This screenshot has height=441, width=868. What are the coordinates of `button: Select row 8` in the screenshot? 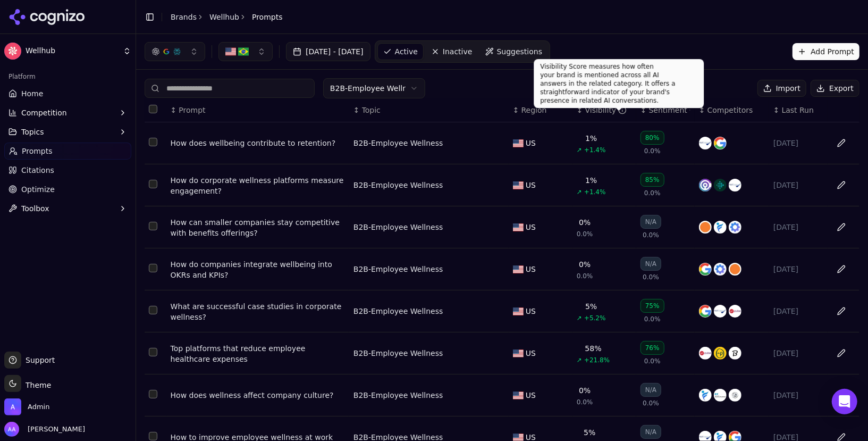 It's located at (153, 436).